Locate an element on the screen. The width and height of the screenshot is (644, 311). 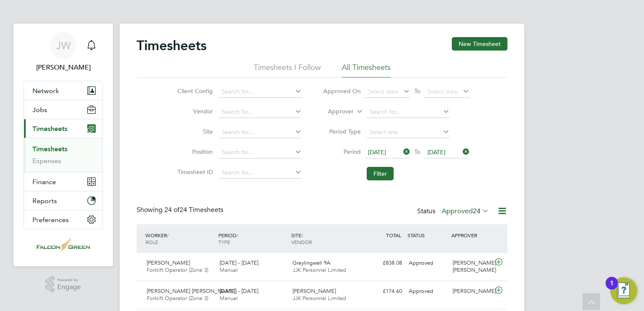
img: falcongreen-logo-retina.png is located at coordinates (63, 245).